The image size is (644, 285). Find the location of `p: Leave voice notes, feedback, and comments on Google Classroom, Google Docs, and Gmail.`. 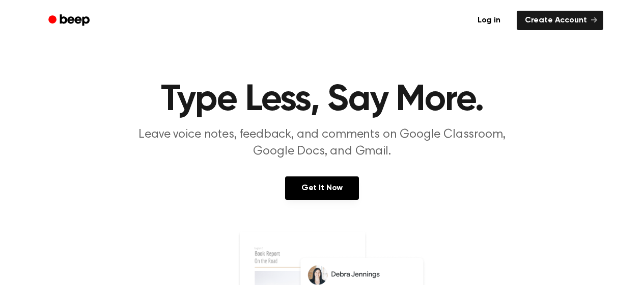

p: Leave voice notes, feedback, and comments on Google Classroom, Google Docs, and Gmail. is located at coordinates (322, 143).